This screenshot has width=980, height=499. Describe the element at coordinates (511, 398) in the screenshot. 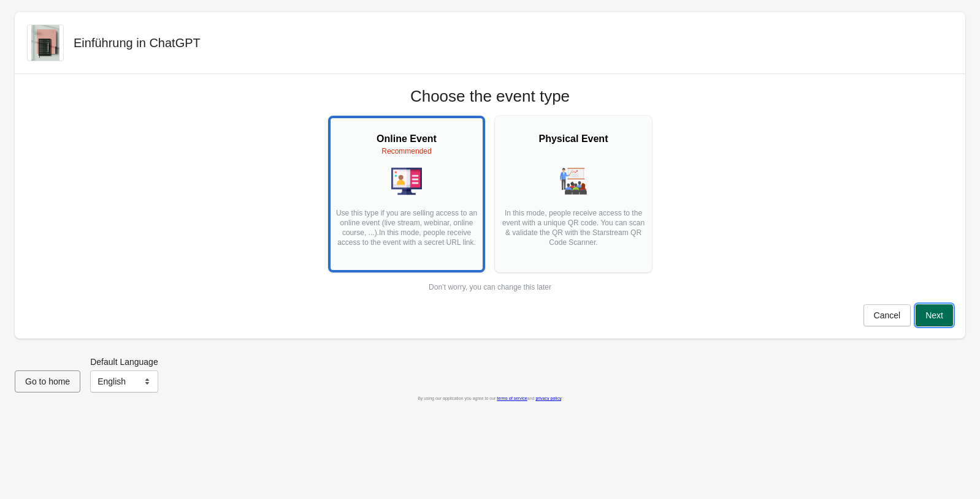

I see `a: terms of service` at that location.